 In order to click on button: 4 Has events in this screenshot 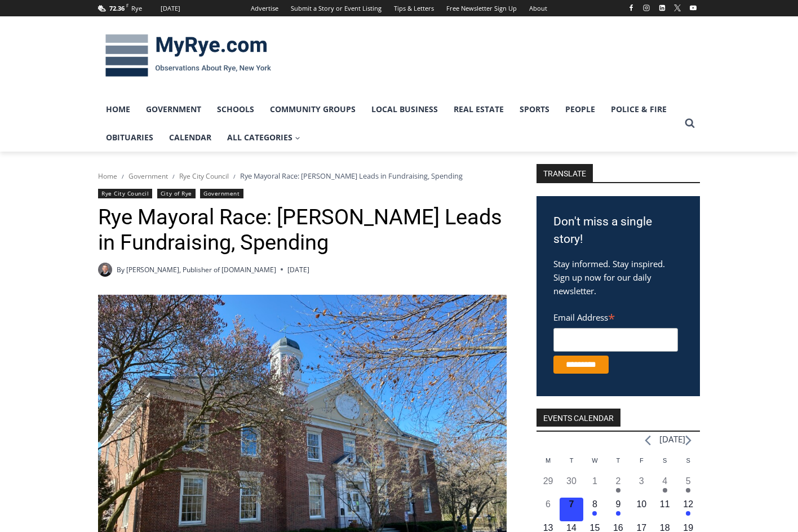, I will do `click(665, 486)`.